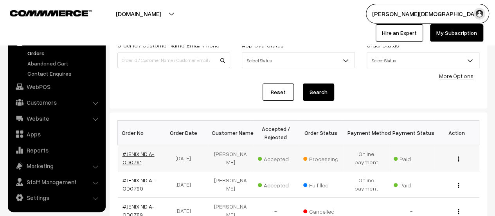 Image resolution: width=495 pixels, height=216 pixels. Describe the element at coordinates (276, 133) in the screenshot. I see `th: Accepted / Rejected` at that location.